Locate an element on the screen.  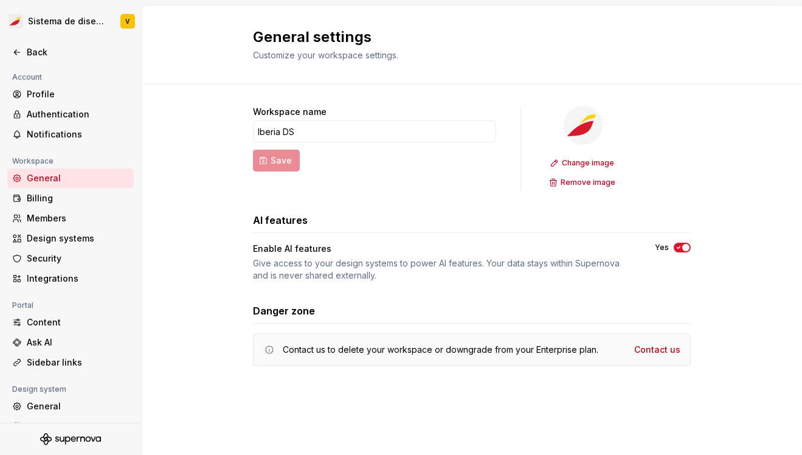
div: Enable AI features is located at coordinates (292, 249).